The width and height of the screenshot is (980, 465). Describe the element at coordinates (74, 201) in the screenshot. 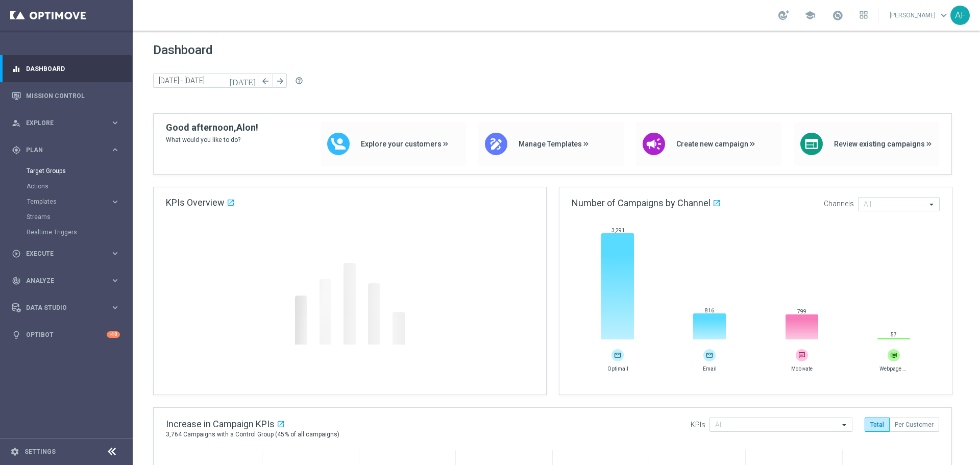

I see `div: Templates keyboard_arrow_right` at that location.